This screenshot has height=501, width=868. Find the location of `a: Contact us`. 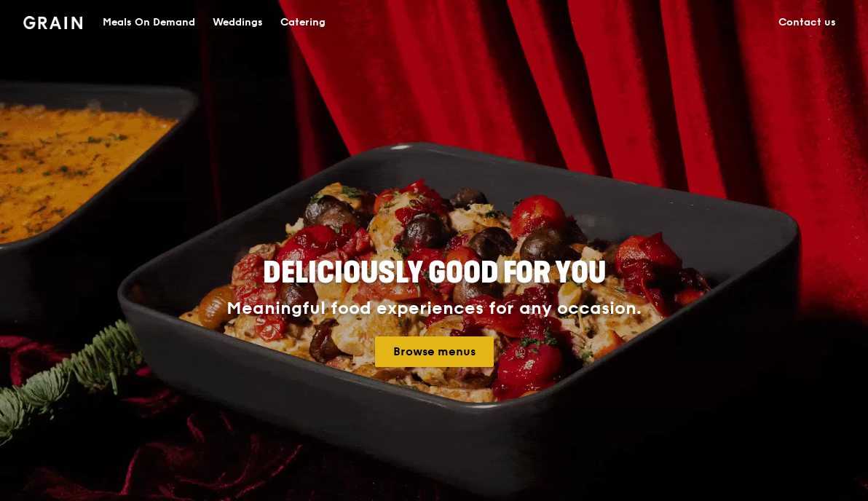

a: Contact us is located at coordinates (807, 23).